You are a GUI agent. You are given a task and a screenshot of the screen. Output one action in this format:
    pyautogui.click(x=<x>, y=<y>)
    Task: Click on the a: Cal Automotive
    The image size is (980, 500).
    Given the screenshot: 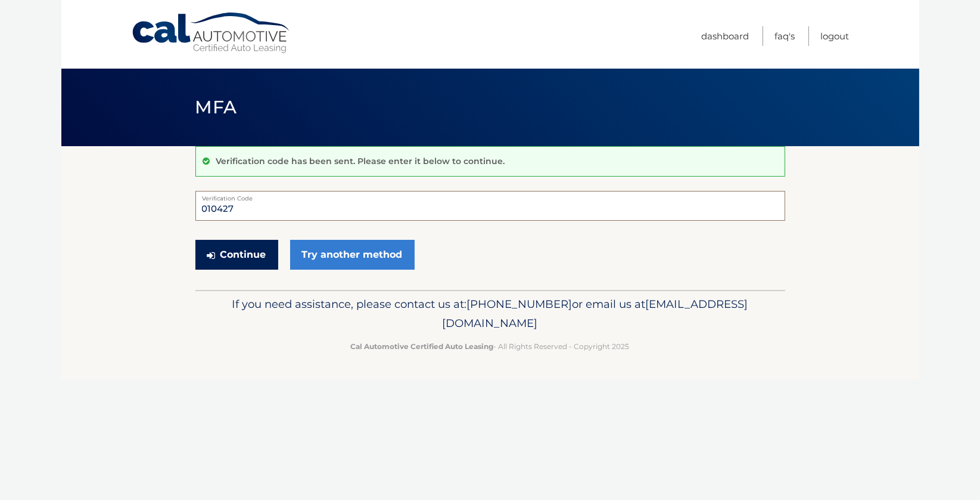 What is the action you would take?
    pyautogui.click(x=212, y=33)
    